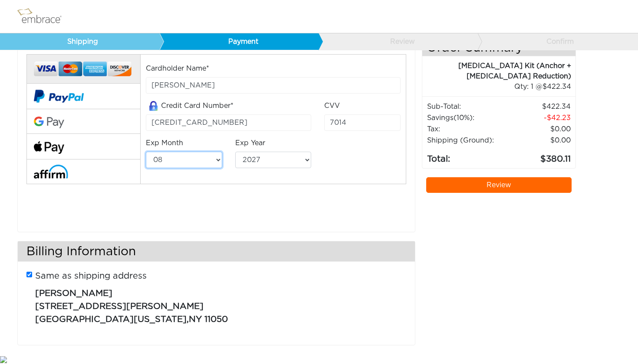 This screenshot has height=364, width=638. I want to click on td: 0.00, so click(539, 129).